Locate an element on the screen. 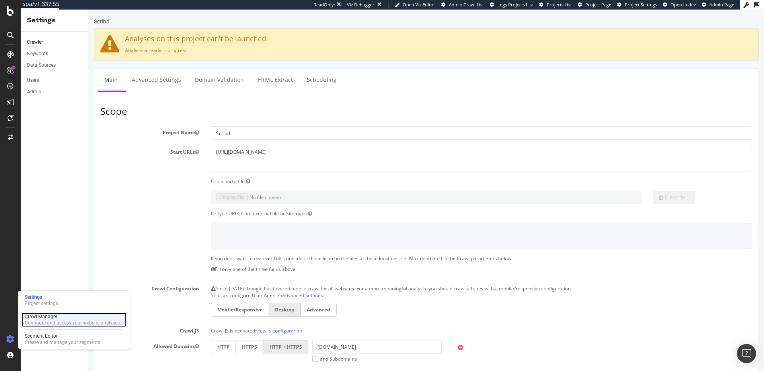 This screenshot has height=371, width=764. a: Open Viz Editor is located at coordinates (415, 5).